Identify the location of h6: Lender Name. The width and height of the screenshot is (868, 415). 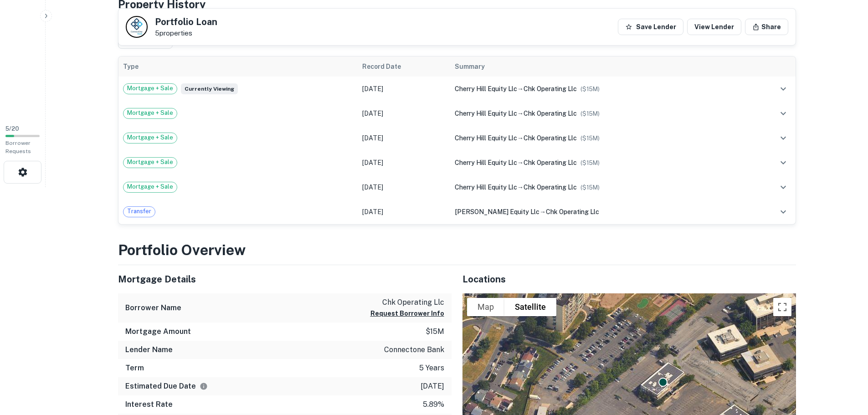
(149, 350).